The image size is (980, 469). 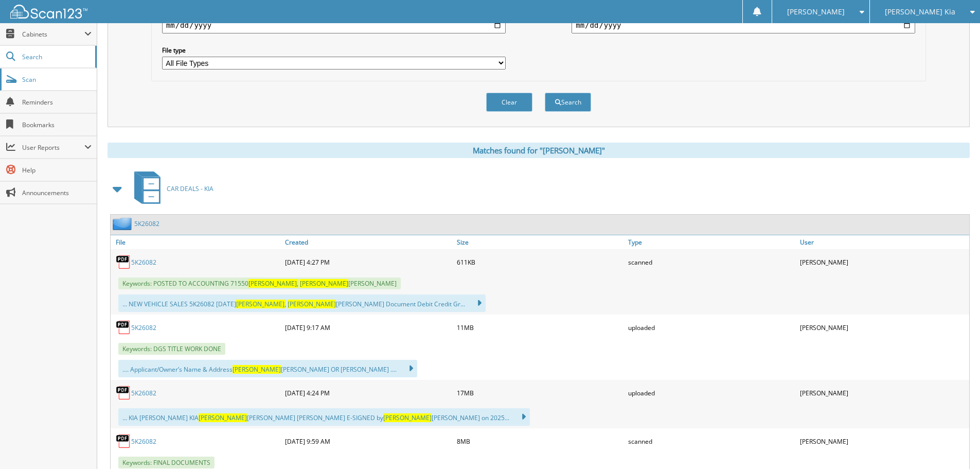 What do you see at coordinates (56, 56) in the screenshot?
I see `span: Search` at bounding box center [56, 56].